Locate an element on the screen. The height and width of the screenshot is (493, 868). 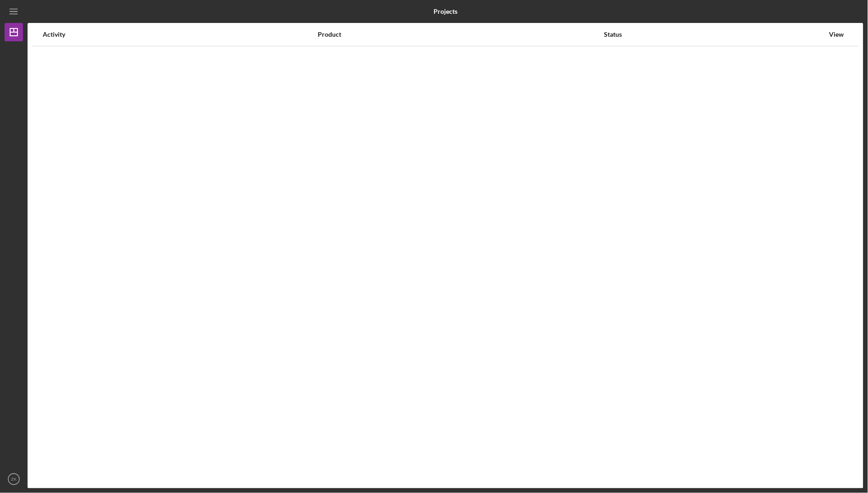
button: ZK is located at coordinates (14, 479).